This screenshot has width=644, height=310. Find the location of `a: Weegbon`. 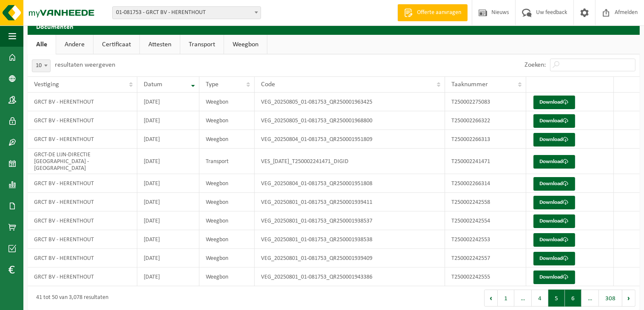

a: Weegbon is located at coordinates (245, 44).